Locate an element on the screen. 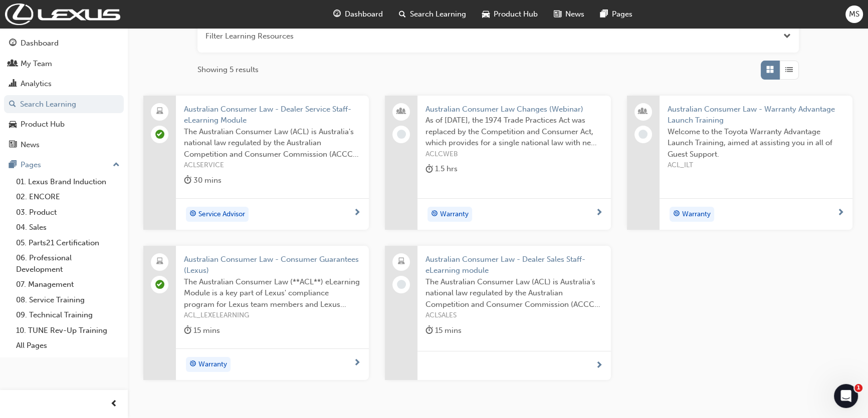 This screenshot has height=418, width=868. a: Australian Consumer Law - Dealer Sales Staff-eLearning moduleThe Australian Consumer Law (ACL) is... is located at coordinates (497, 313).